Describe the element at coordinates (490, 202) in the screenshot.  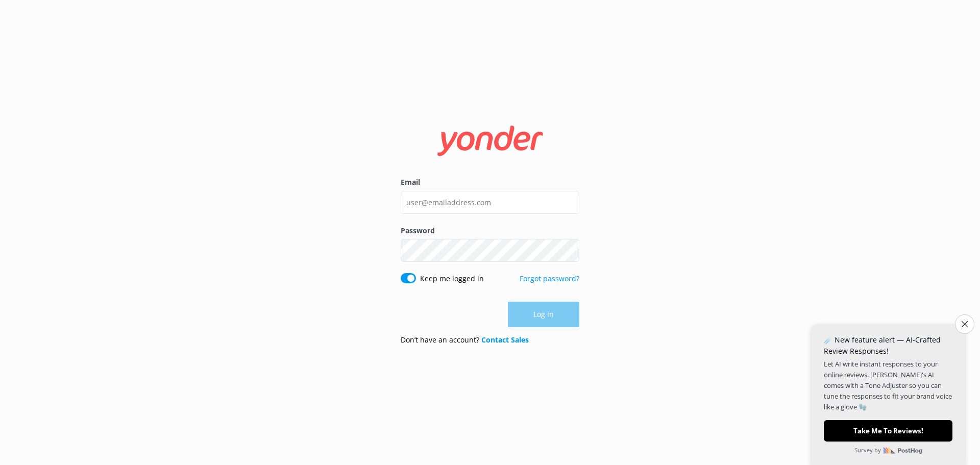
I see `input: user@emailaddress.com` at that location.